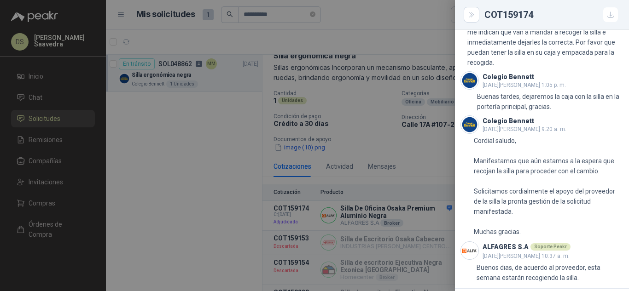 This screenshot has width=629, height=291. What do you see at coordinates (550, 247) in the screenshot?
I see `div: Soporte Peakr` at bounding box center [550, 247].